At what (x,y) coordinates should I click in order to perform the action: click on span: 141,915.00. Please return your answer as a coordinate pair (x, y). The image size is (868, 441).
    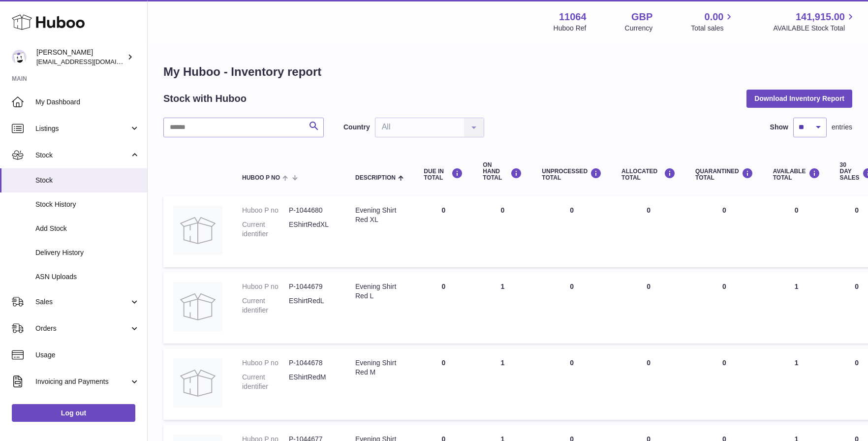
    Looking at the image, I should click on (821, 16).